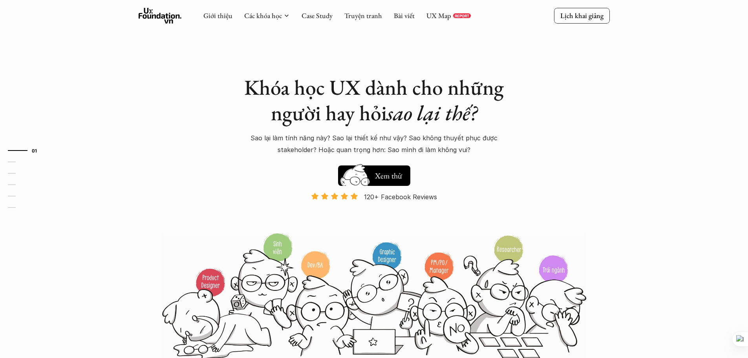 This screenshot has height=358, width=748. Describe the element at coordinates (374, 212) in the screenshot. I see `a: 120+ Facebook Reviews` at that location.